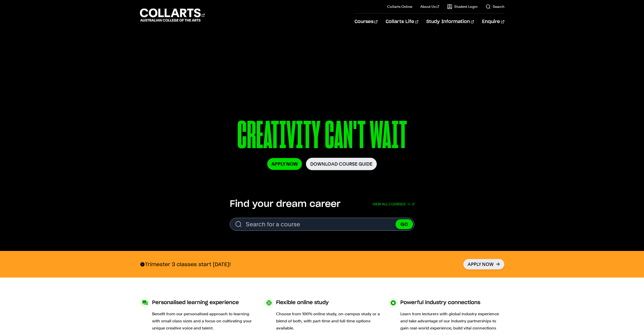 Image resolution: width=644 pixels, height=334 pixels. Describe the element at coordinates (402, 22) in the screenshot. I see `a: Collarts Life` at that location.